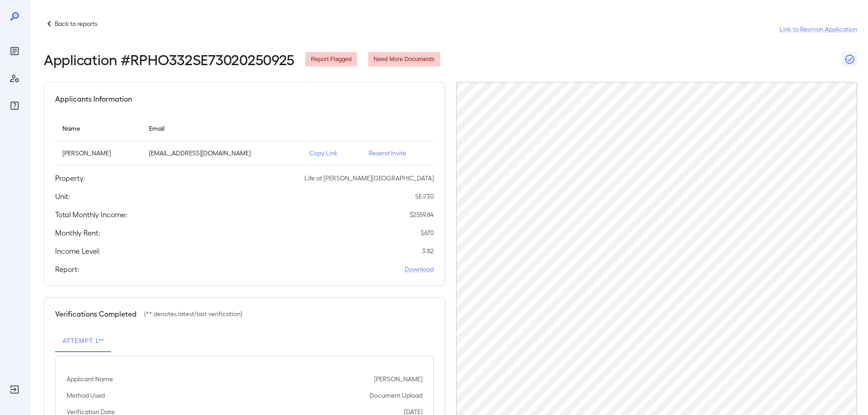 Image resolution: width=868 pixels, height=415 pixels. Describe the element at coordinates (331, 59) in the screenshot. I see `span: Report Flagged` at that location.